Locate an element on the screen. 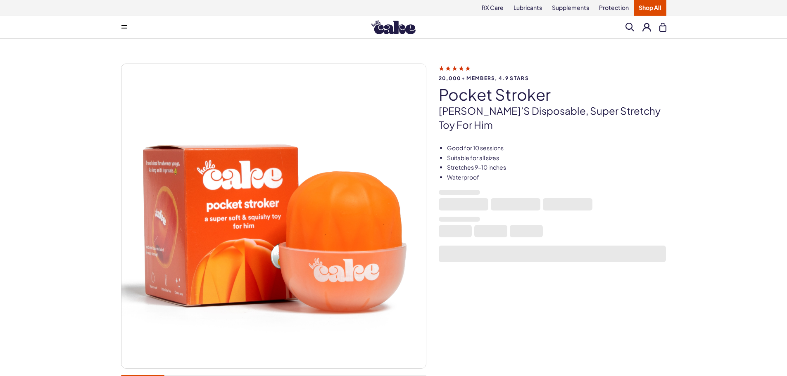  img: Hello Cake is located at coordinates (393, 27).